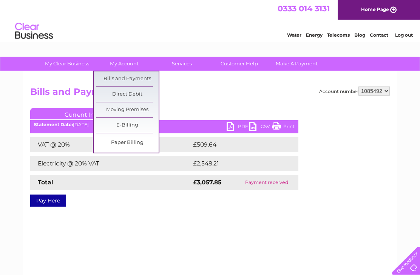  Describe the element at coordinates (127, 143) in the screenshot. I see `a: Paper Billing` at that location.